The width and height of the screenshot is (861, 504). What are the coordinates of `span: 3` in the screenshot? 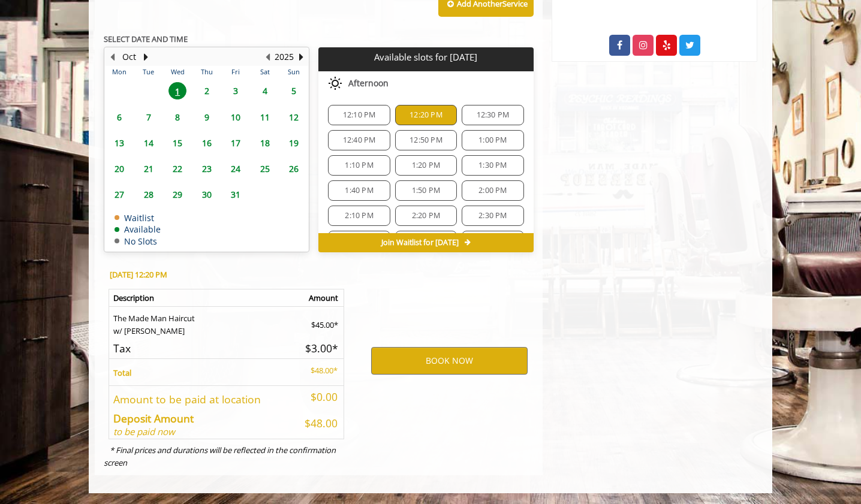 It's located at (236, 91).